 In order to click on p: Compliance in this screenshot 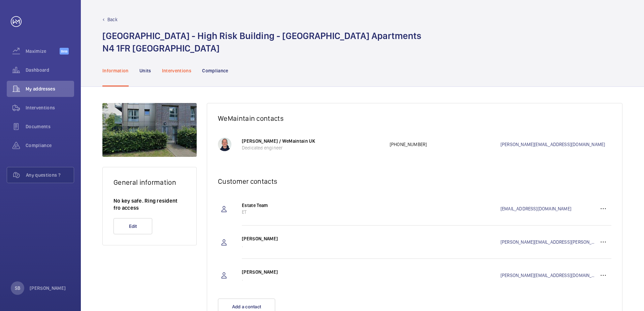, I will do `click(215, 71)`.